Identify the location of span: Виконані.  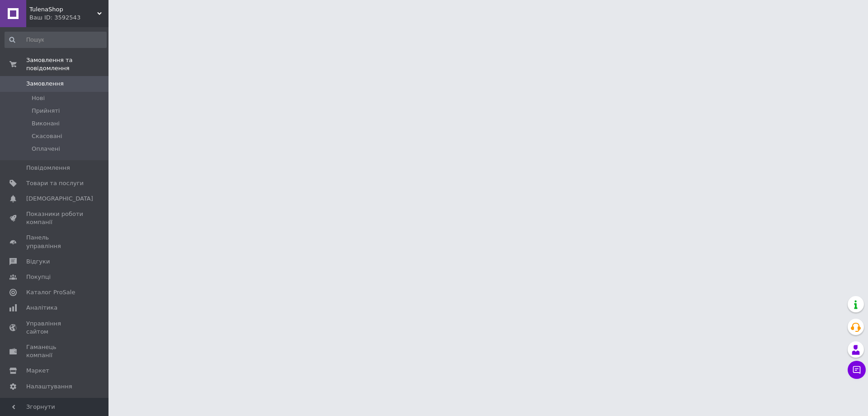
(46, 124).